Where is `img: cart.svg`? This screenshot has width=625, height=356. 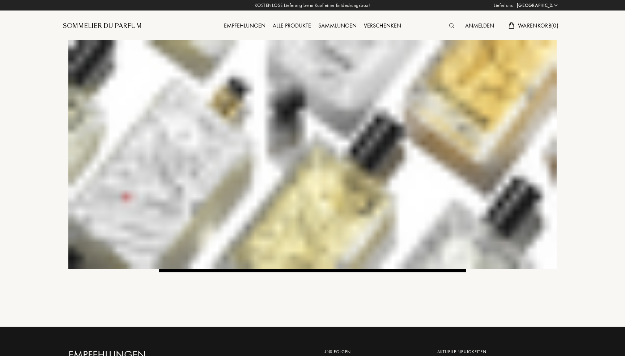
img: cart.svg is located at coordinates (512, 25).